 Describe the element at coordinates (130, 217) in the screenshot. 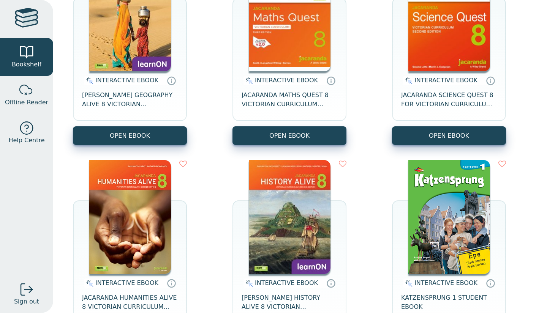

I see `img: bee2d5d4-7b91-e911-a97e-0272d098c78b.jpg` at that location.